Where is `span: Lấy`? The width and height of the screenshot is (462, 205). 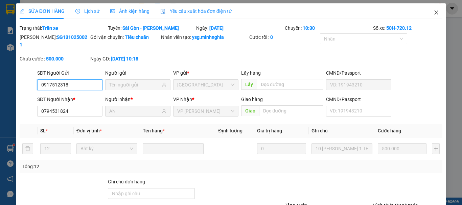 span: Lấy is located at coordinates (249, 85).